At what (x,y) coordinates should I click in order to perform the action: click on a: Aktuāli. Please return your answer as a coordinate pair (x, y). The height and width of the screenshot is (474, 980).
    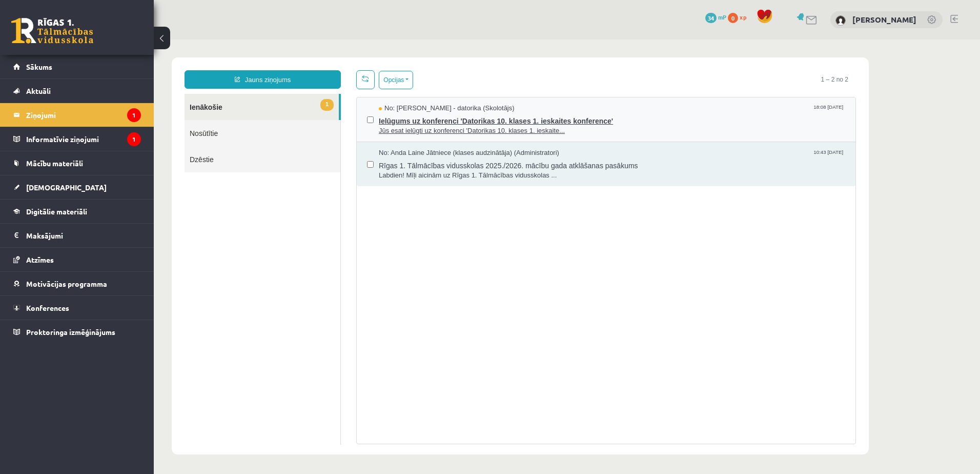
    Looking at the image, I should click on (77, 91).